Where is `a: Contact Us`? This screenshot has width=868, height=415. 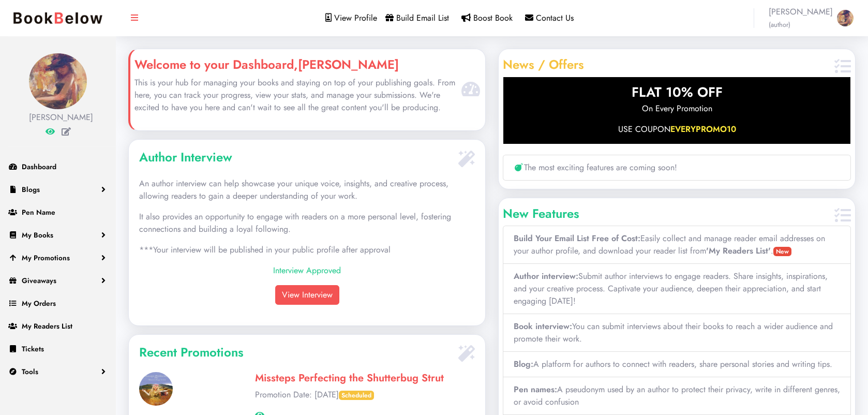 a: Contact Us is located at coordinates (549, 17).